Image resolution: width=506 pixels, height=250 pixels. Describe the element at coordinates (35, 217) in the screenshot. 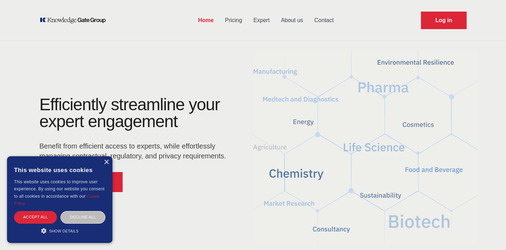

I see `div: Accept all` at that location.